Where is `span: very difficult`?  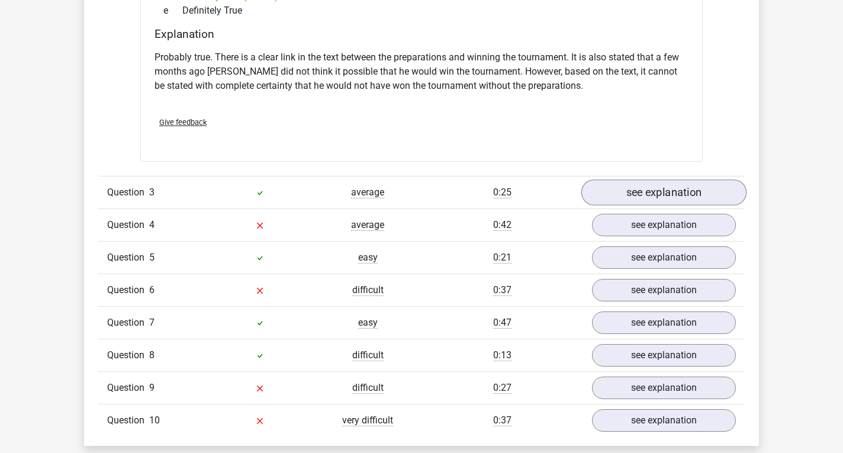 span: very difficult is located at coordinates (368, 420).